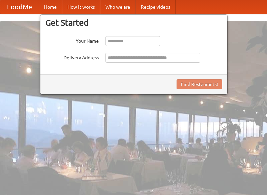 This screenshot has width=267, height=195. I want to click on a: Who we are, so click(118, 7).